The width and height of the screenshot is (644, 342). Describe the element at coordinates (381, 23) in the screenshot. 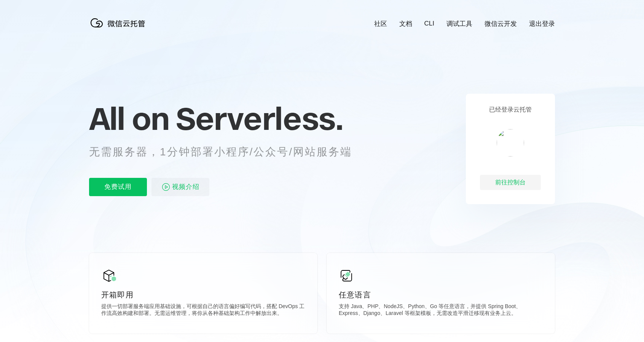

I see `a: 社区` at that location.